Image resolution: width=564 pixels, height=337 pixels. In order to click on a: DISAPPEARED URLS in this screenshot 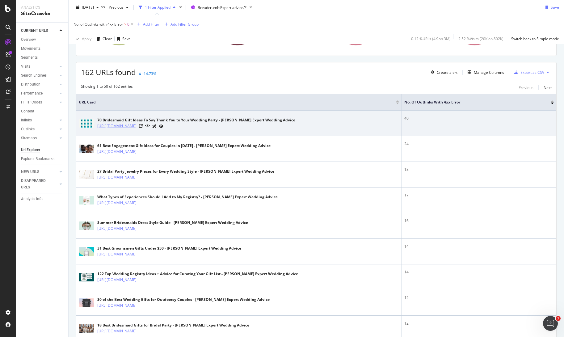, I will do `click(39, 184)`.